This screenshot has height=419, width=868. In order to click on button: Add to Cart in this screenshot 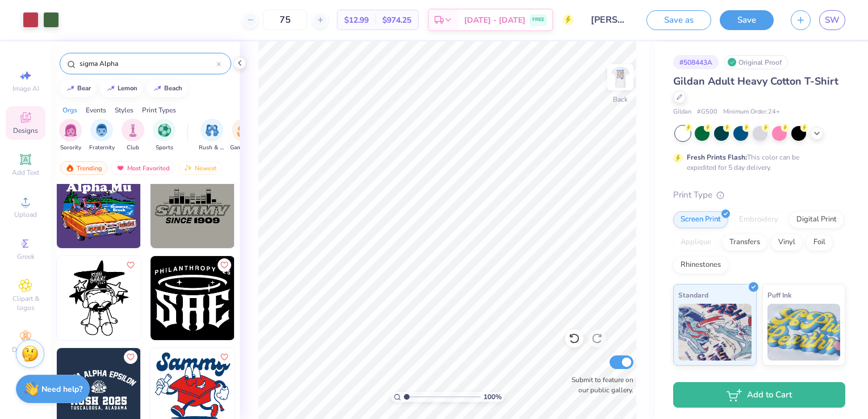, I will do `click(759, 395)`.